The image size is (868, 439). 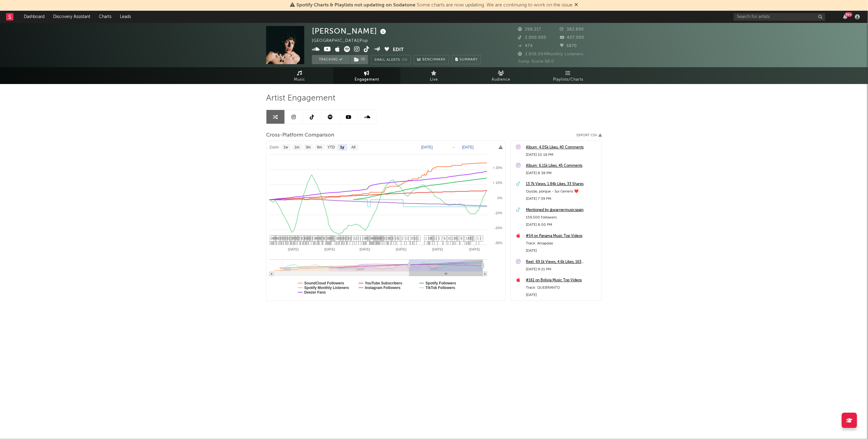 I want to click on a: #161 on Bolivia Music Top Videos, so click(x=562, y=280).